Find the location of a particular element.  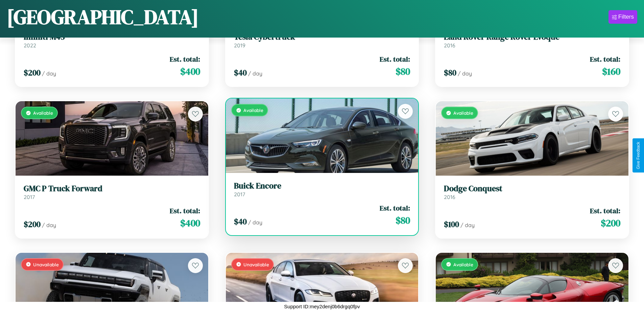

p: Support ID: mey2denj0b6drgq0fpv is located at coordinates (322, 306).